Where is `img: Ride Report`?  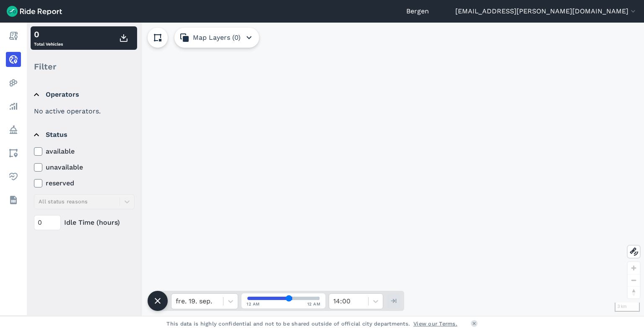 img: Ride Report is located at coordinates (34, 11).